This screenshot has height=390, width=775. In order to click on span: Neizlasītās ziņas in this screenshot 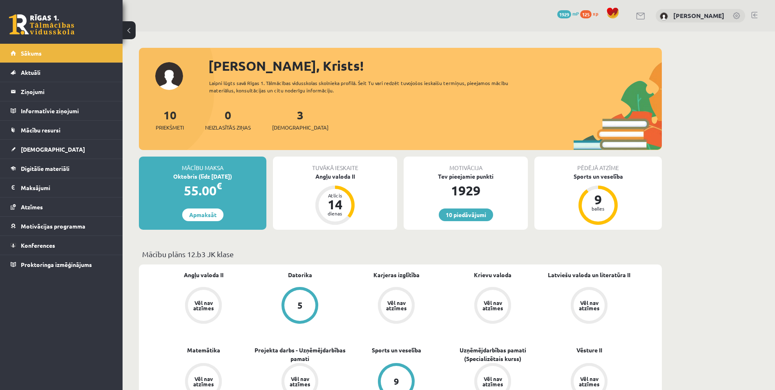, I will do `click(228, 127)`.